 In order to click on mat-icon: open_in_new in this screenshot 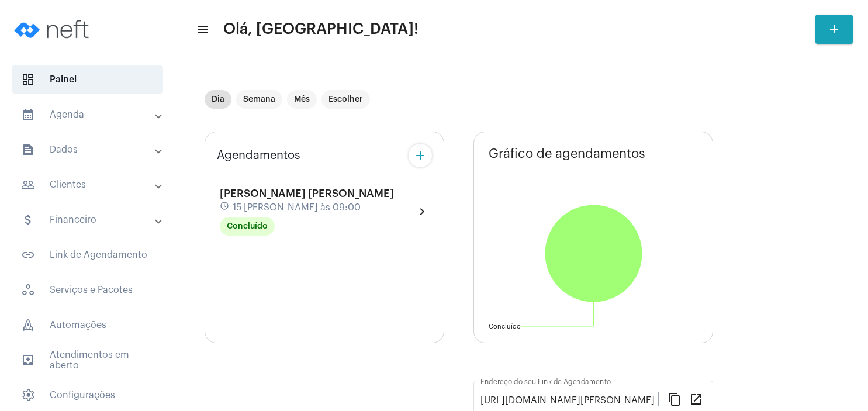, I will do `click(696, 399)`.